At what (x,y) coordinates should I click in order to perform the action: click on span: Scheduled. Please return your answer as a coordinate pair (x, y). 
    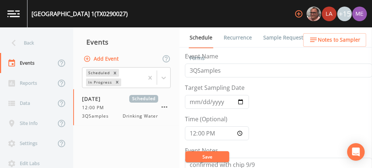
    Looking at the image, I should click on (144, 99).